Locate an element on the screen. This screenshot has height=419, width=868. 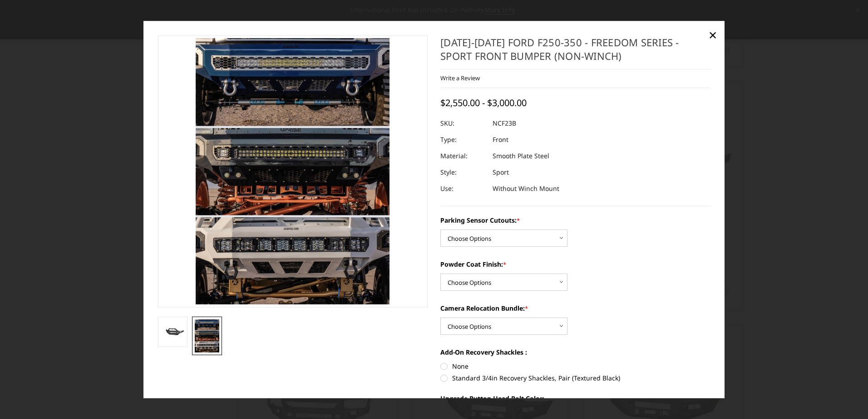
label: Powder Coat Finish: is located at coordinates (575, 264).